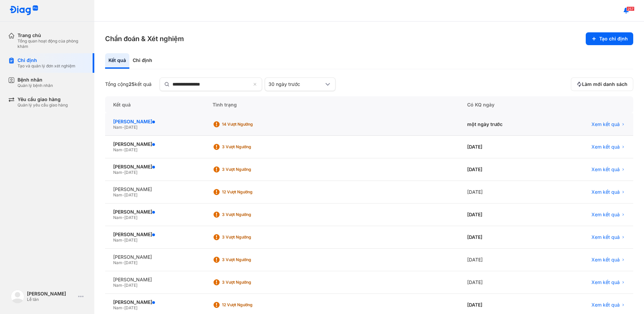 This screenshot has height=314, width=644. I want to click on div: một ngày trước, so click(503, 124).